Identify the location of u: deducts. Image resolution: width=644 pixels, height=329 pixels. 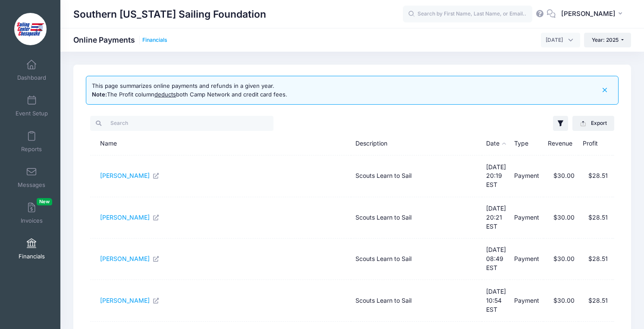
(165, 94).